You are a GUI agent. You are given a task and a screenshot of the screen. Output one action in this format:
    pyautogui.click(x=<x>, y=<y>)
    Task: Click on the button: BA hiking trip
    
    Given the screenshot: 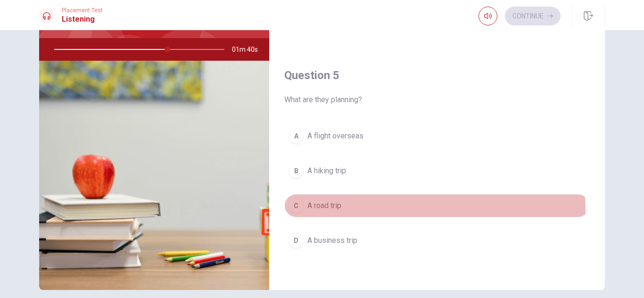 What is the action you would take?
    pyautogui.click(x=437, y=171)
    